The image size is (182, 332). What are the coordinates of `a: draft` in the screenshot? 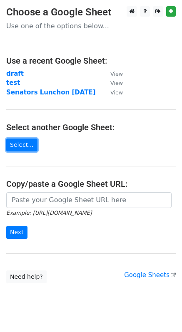 It's located at (15, 74).